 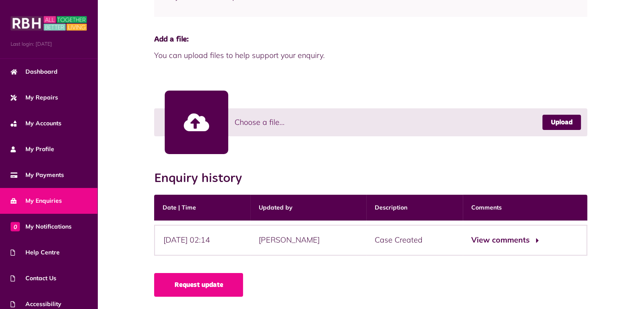 I want to click on img: MyRBH, so click(x=49, y=23).